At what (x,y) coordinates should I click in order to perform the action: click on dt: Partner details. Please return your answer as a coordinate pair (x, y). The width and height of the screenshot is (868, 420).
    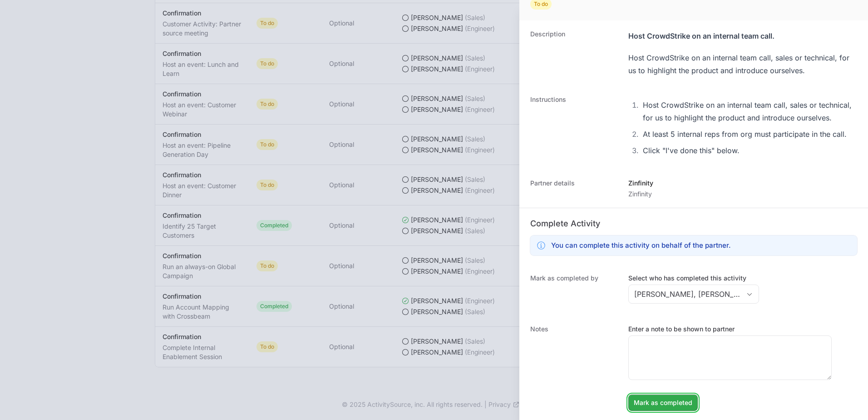
    Looking at the image, I should click on (573, 188).